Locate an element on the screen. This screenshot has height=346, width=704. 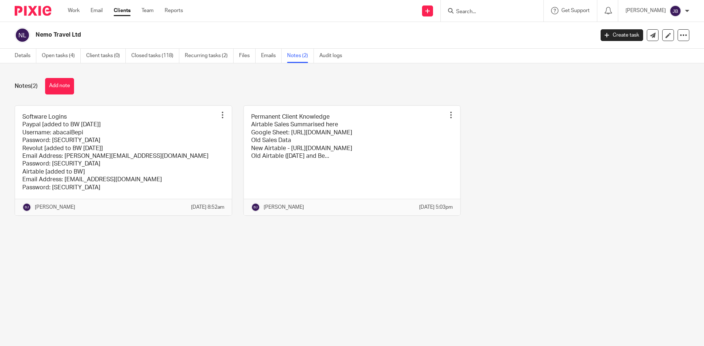
a: Client tasks (0) is located at coordinates (106, 56).